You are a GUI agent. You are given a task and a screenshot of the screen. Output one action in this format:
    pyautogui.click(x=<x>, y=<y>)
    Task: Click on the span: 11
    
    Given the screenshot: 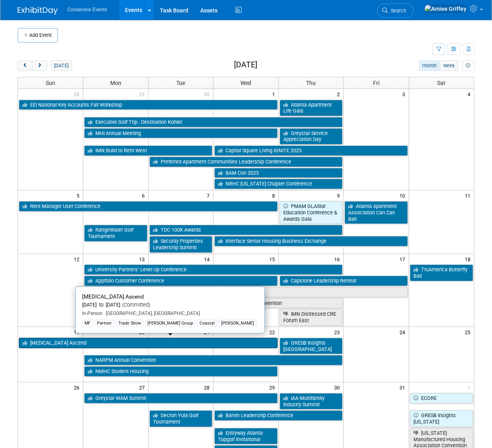 What is the action you would take?
    pyautogui.click(x=468, y=195)
    